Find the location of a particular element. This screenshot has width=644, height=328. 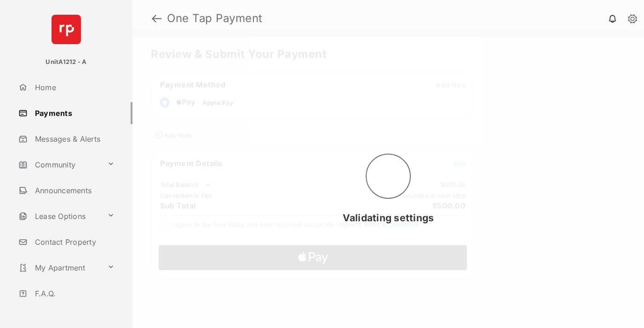

a: Payments is located at coordinates (74, 113).